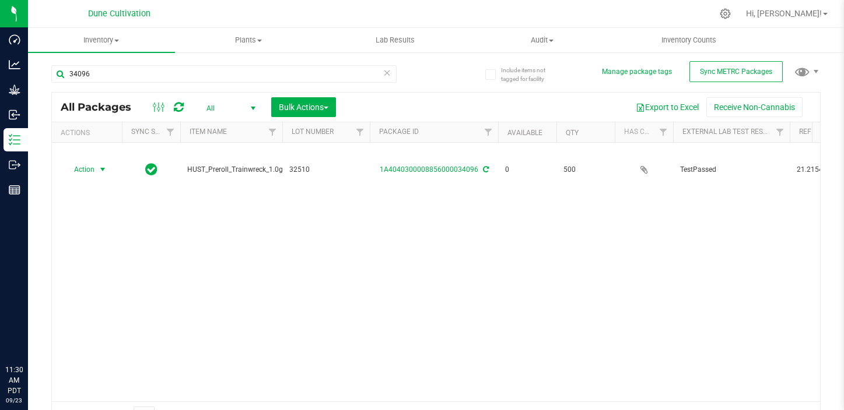 The height and width of the screenshot is (410, 844). What do you see at coordinates (151, 170) in the screenshot?
I see `span: In Sync` at bounding box center [151, 170].